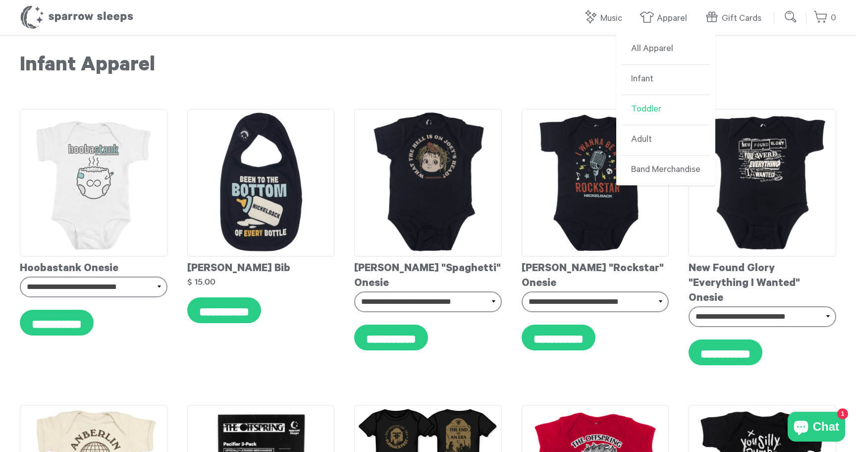 The image size is (856, 452). I want to click on a: Adult, so click(666, 140).